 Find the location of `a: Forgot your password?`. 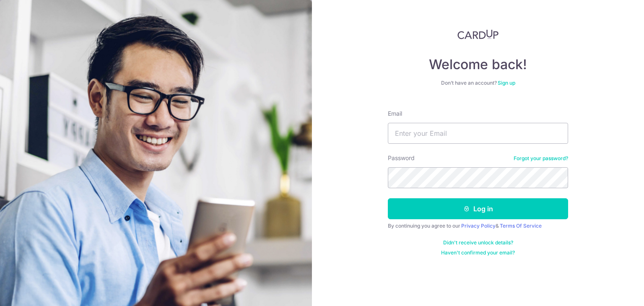

a: Forgot your password? is located at coordinates (541, 159).